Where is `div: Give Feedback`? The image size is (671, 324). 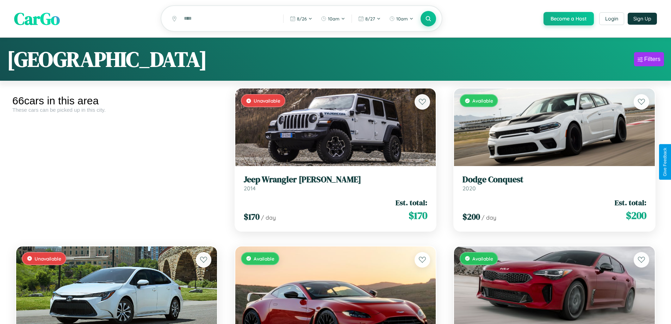
div: Give Feedback is located at coordinates (665, 162).